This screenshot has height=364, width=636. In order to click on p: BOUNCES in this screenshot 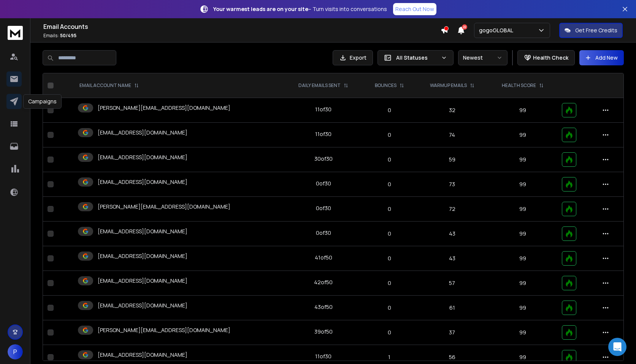, I will do `click(386, 86)`.